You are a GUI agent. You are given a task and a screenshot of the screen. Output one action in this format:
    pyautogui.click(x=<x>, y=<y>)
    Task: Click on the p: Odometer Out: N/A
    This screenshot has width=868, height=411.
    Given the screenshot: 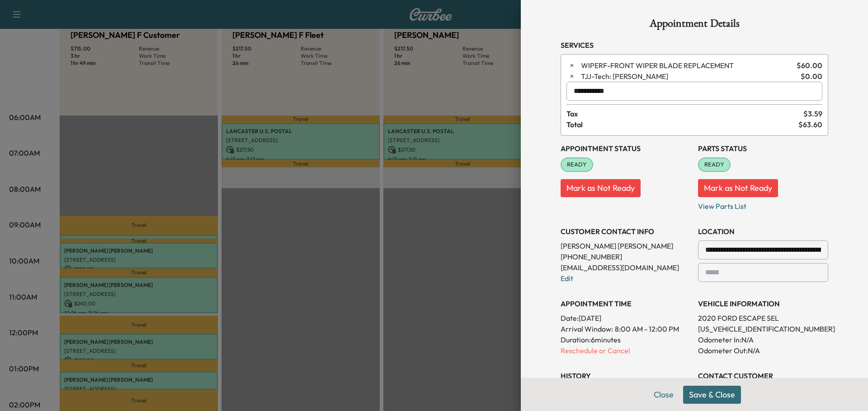 What is the action you would take?
    pyautogui.click(x=763, y=351)
    